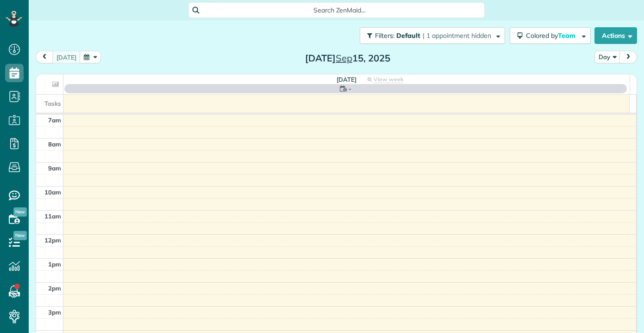  I want to click on span: 9am, so click(55, 168).